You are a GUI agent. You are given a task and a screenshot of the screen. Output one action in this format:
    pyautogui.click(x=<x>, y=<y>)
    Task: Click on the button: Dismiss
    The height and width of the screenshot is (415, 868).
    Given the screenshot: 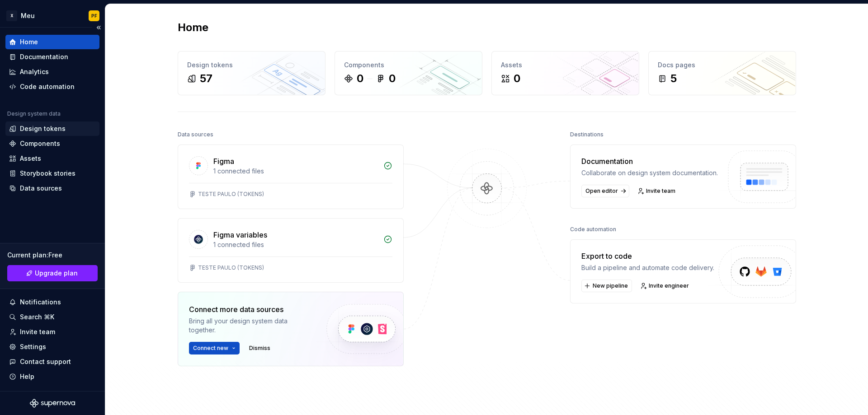 What is the action you would take?
    pyautogui.click(x=260, y=349)
    